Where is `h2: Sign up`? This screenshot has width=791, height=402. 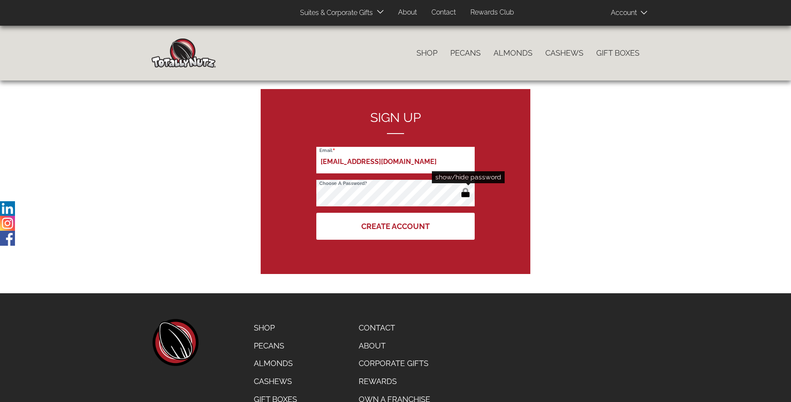
h2: Sign up is located at coordinates (396, 122).